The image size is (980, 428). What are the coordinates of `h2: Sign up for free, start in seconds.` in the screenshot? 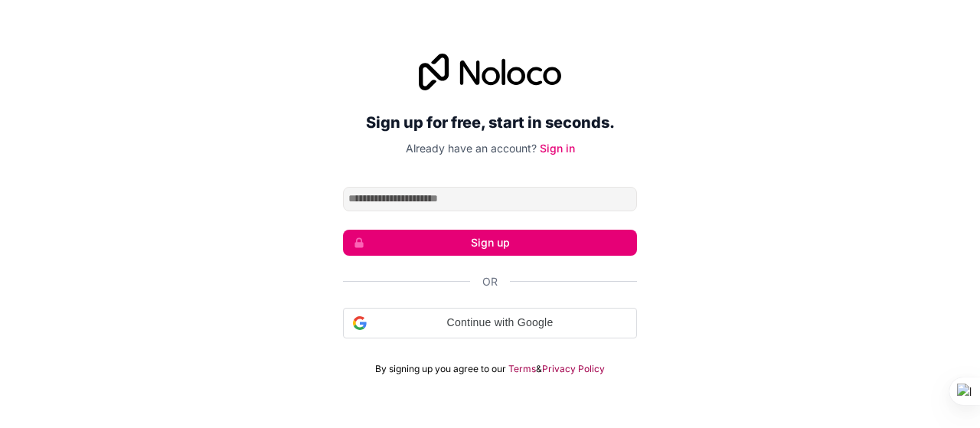 It's located at (490, 123).